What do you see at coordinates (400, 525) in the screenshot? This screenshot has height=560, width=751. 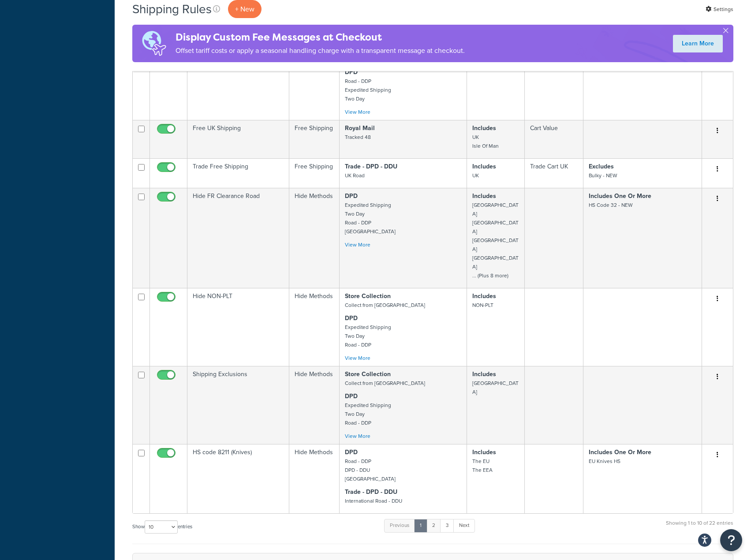 I see `a: Previous` at bounding box center [400, 525].